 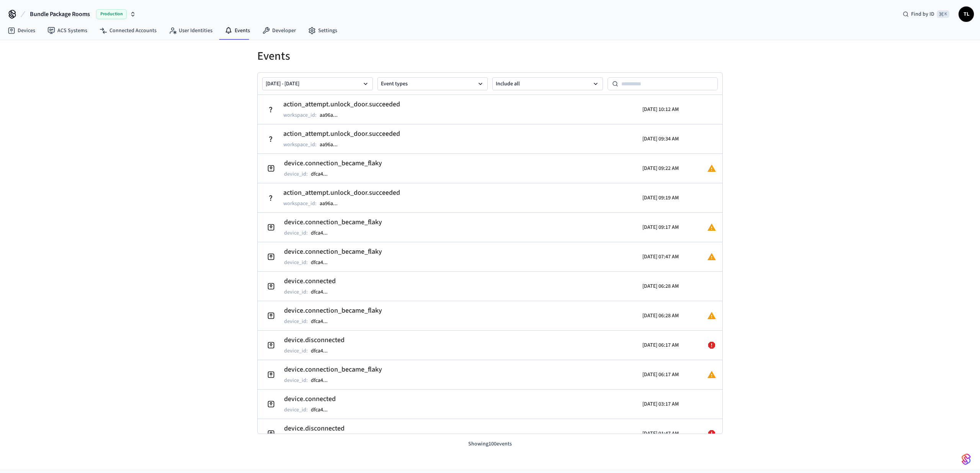 What do you see at coordinates (943, 14) in the screenshot?
I see `span: ⌘ K` at bounding box center [943, 14].